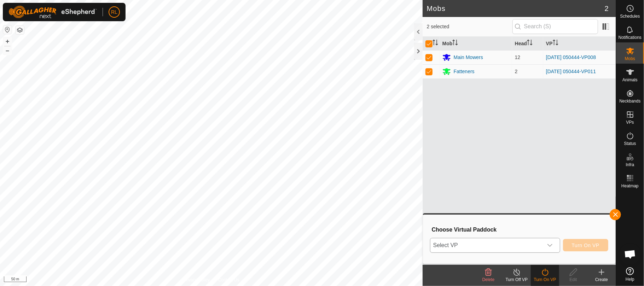 This screenshot has height=286, width=644. Describe the element at coordinates (630, 37) in the screenshot. I see `span: Notifications` at that location.